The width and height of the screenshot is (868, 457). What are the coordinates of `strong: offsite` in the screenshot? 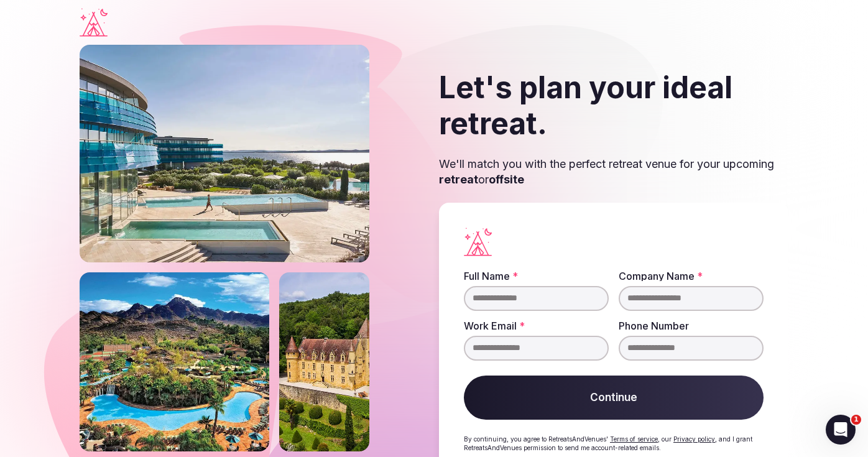 It's located at (506, 179).